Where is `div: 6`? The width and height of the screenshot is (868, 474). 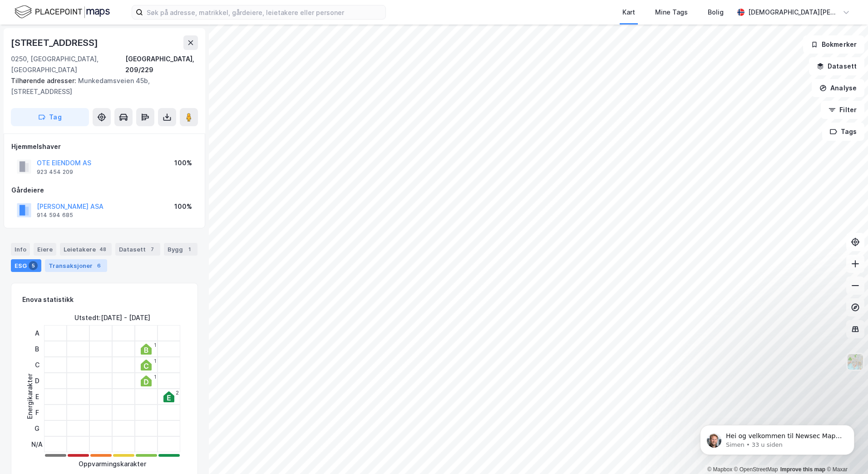
div: 6 is located at coordinates (99, 266).